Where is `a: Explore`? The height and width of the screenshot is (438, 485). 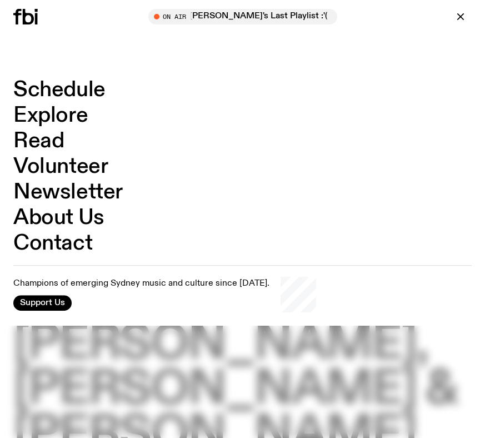 a: Explore is located at coordinates (51, 116).